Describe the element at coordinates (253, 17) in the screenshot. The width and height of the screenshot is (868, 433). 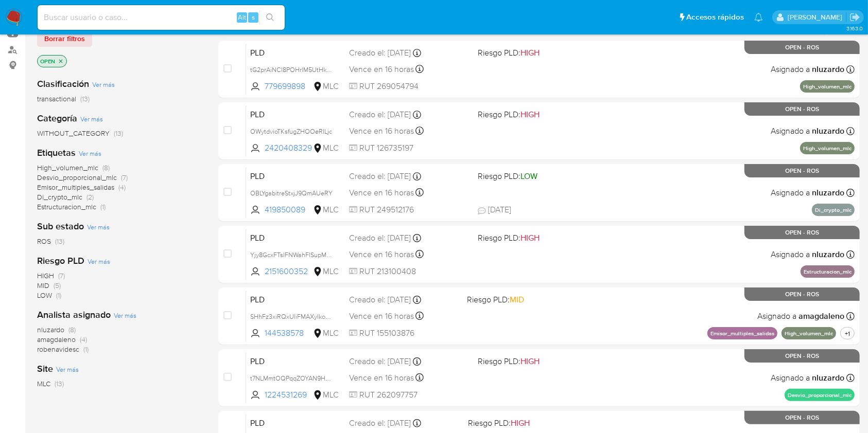
I see `span: s` at that location.